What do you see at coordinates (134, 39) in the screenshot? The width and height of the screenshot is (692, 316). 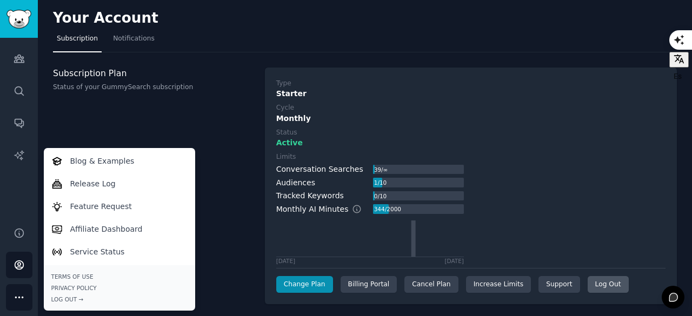 I see `span: Notifications` at bounding box center [134, 39].